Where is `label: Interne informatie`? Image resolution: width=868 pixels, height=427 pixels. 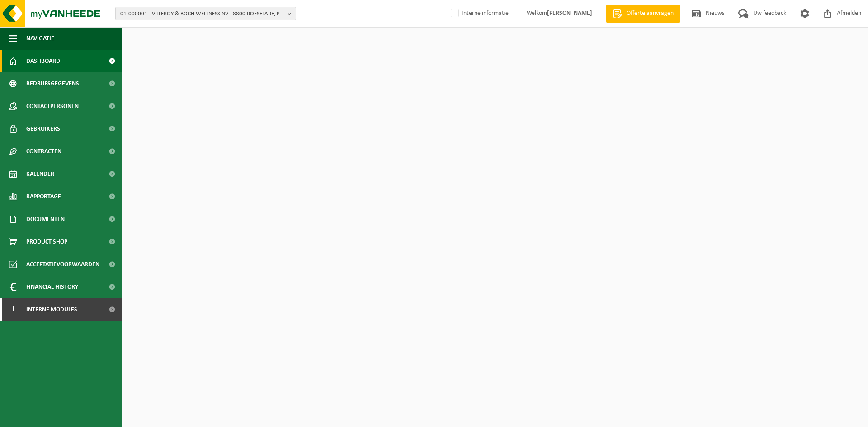
label: Interne informatie is located at coordinates (479, 13).